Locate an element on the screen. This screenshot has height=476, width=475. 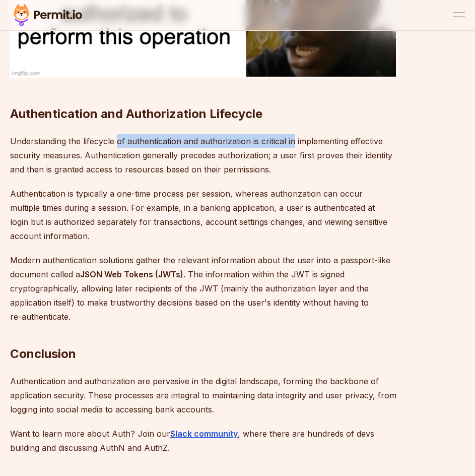
strong: JSON Web Tokens (JWTs) is located at coordinates (131, 274).